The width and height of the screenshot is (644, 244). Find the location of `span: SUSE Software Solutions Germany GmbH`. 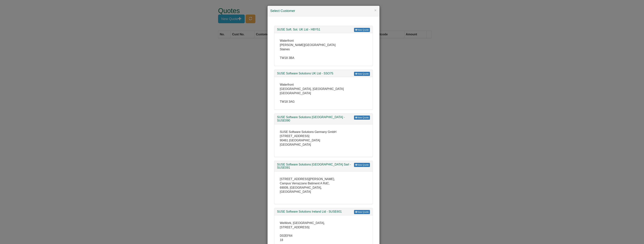

span: SUSE Software Solutions Germany GmbH is located at coordinates (308, 132).